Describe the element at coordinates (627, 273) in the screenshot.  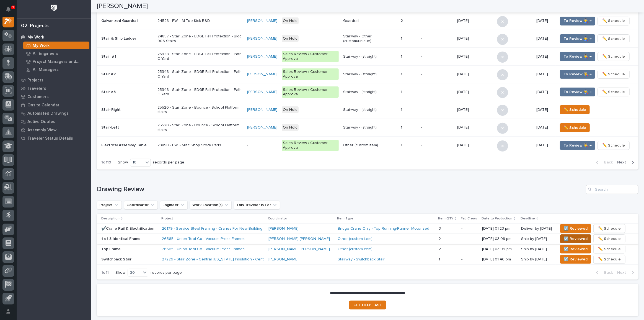
I see `button: Next` at that location.